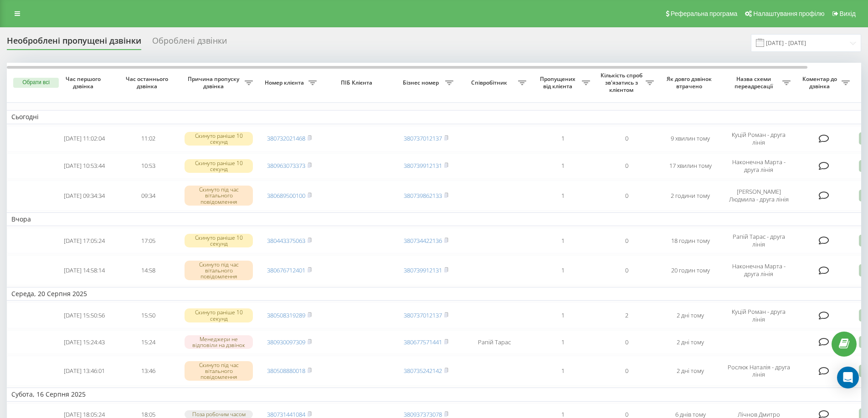 The width and height of the screenshot is (868, 418). What do you see at coordinates (74, 43) in the screenshot?
I see `div: Необроблені пропущені дзвінки` at bounding box center [74, 43].